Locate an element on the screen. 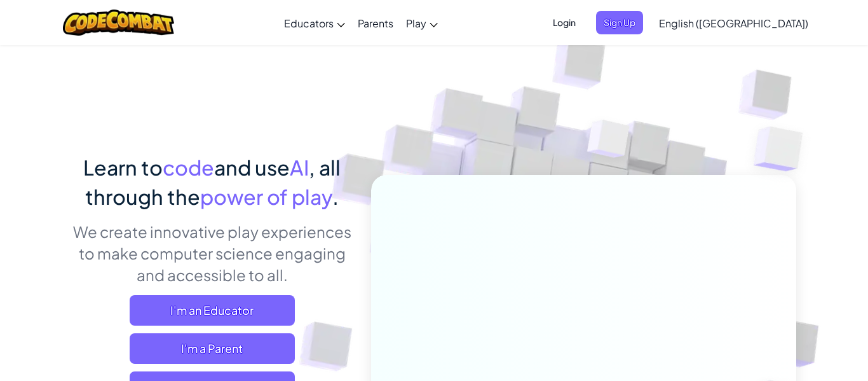 The width and height of the screenshot is (868, 381). button: Login is located at coordinates (564, 22).